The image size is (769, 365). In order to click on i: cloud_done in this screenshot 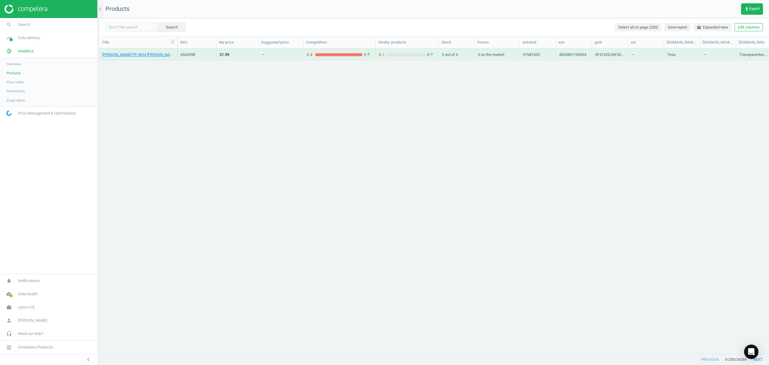, I will do `click(9, 294)`.